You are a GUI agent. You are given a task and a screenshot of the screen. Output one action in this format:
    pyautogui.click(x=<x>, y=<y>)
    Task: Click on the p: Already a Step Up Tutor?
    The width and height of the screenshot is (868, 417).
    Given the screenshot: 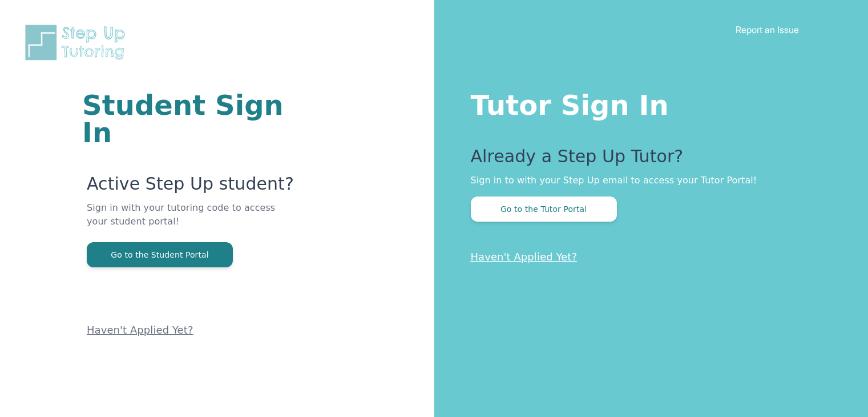 What is the action you would take?
    pyautogui.click(x=647, y=160)
    